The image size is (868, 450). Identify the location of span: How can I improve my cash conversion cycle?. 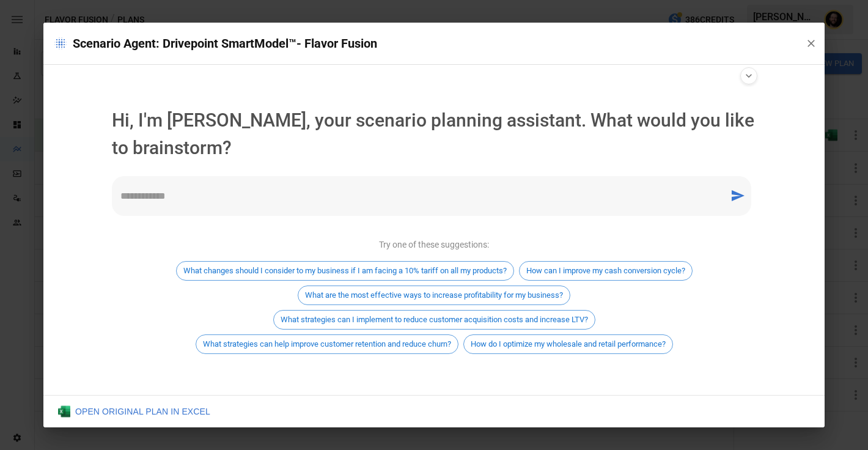
(606, 270).